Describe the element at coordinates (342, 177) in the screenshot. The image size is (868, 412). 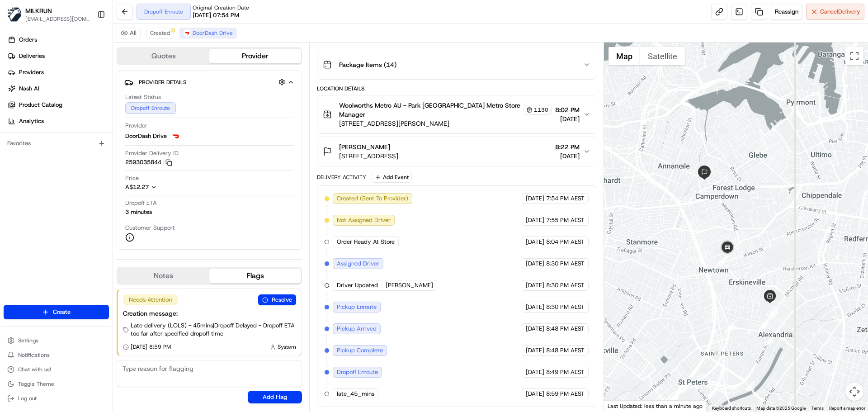
I see `div: Delivery Activity` at that location.